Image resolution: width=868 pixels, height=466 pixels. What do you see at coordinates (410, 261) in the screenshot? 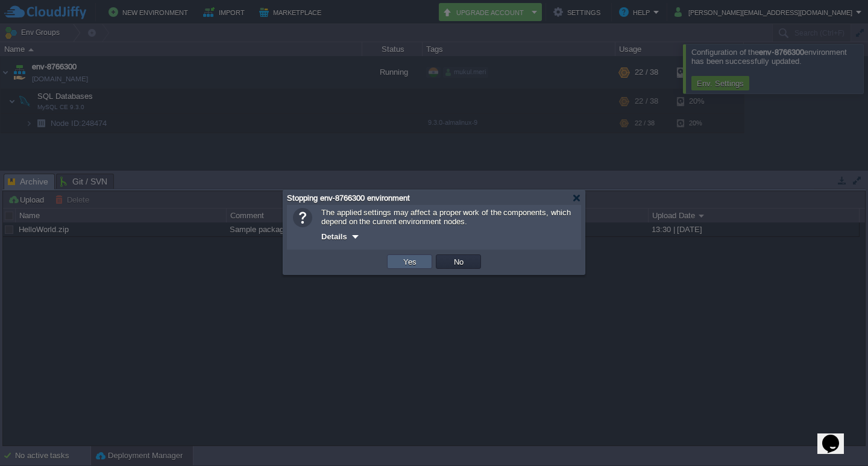
I see `button: Yes` at bounding box center [410, 261].